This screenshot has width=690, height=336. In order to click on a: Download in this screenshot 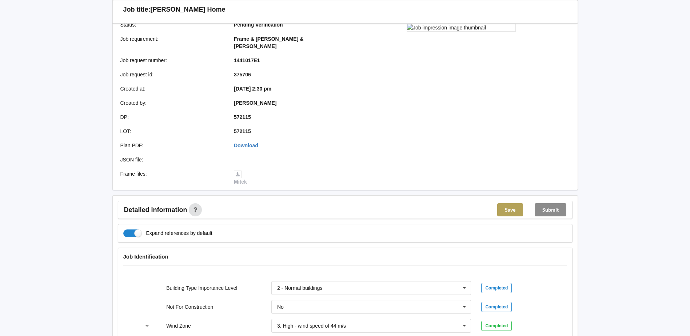, I will do `click(246, 145)`.